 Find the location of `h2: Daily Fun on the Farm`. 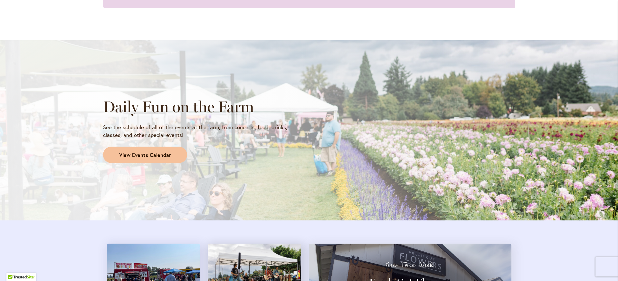

h2: Daily Fun on the Farm is located at coordinates (203, 107).